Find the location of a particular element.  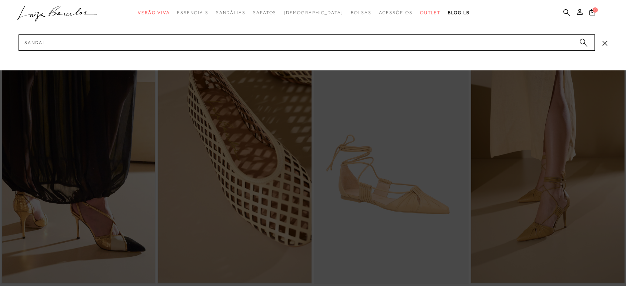

span: Acessórios is located at coordinates (396, 13).